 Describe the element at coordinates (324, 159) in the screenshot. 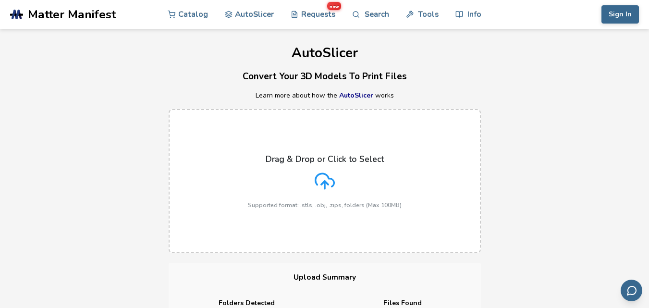

I see `p: Drag & Drop or Click to Select` at that location.